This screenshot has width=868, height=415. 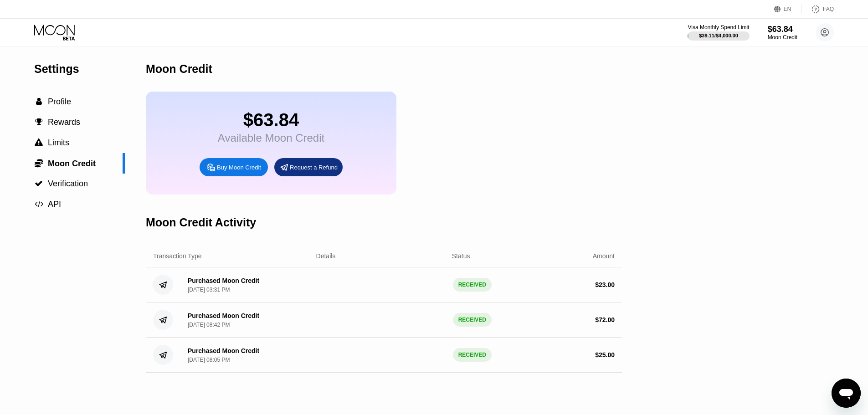 What do you see at coordinates (68, 184) in the screenshot?
I see `span: Verification` at bounding box center [68, 184].